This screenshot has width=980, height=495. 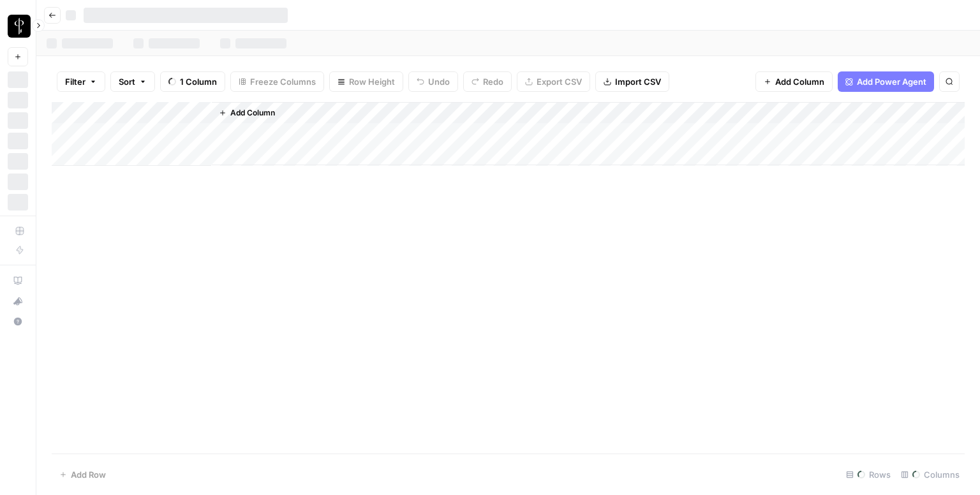 What do you see at coordinates (439, 82) in the screenshot?
I see `span: Undo` at bounding box center [439, 82].